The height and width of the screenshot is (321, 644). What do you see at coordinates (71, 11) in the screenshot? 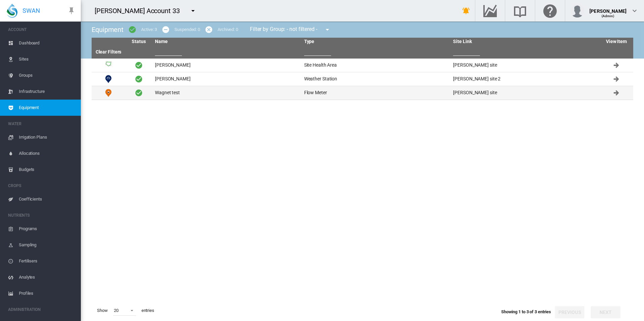
I see `md-icon: icon-pin` at bounding box center [71, 11].